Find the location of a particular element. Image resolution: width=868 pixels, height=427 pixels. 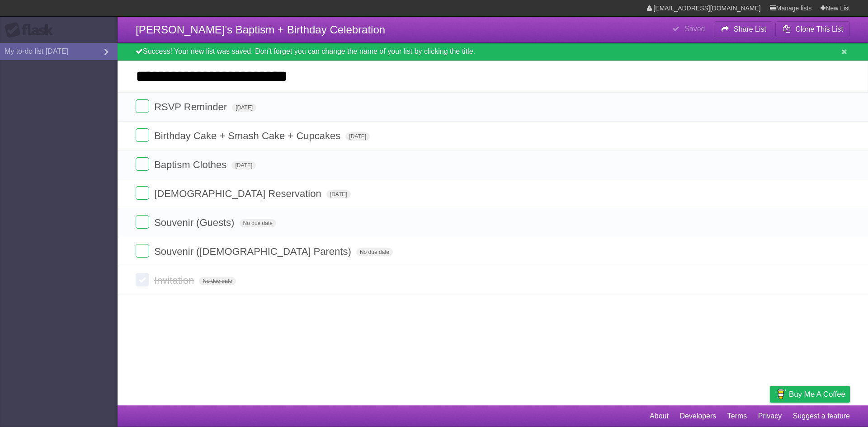

a: Developers is located at coordinates (698, 416).